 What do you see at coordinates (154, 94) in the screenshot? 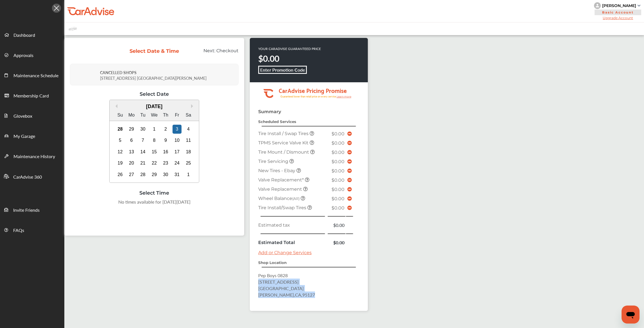
I see `div: Select Date` at bounding box center [154, 94].